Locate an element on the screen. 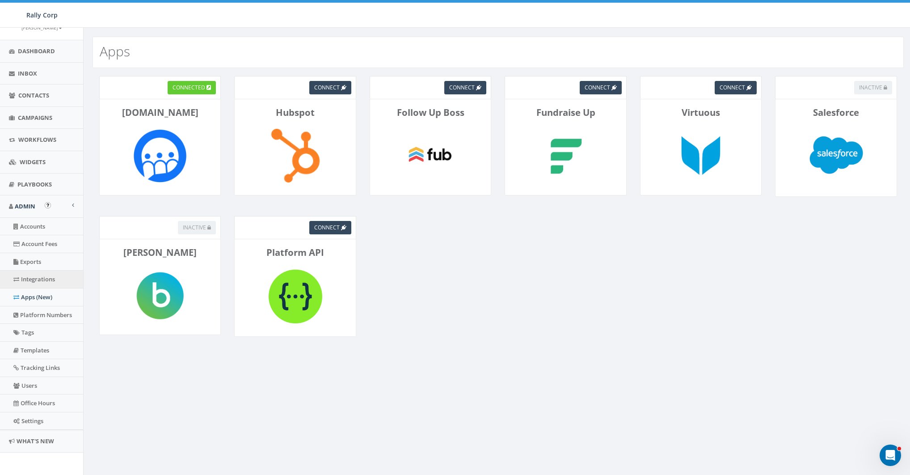 The width and height of the screenshot is (910, 475). span: Admin is located at coordinates (25, 206).